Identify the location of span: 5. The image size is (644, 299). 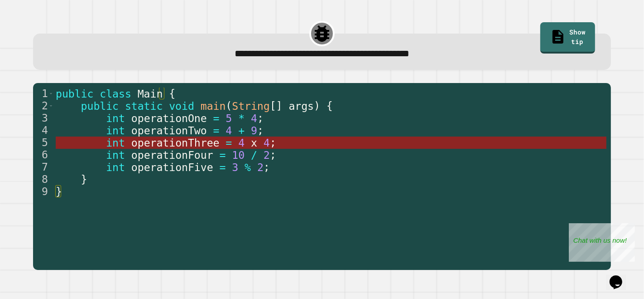
(229, 119).